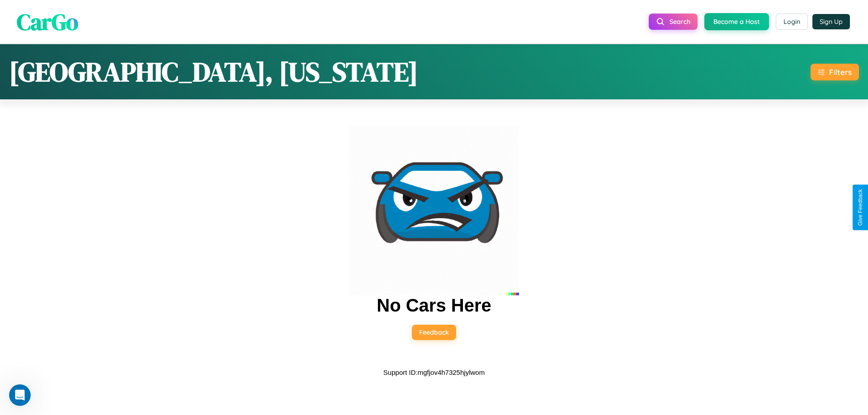 Image resolution: width=868 pixels, height=415 pixels. What do you see at coordinates (434, 372) in the screenshot?
I see `p: Support ID: mgfjov4h7325hjylwom` at bounding box center [434, 372].